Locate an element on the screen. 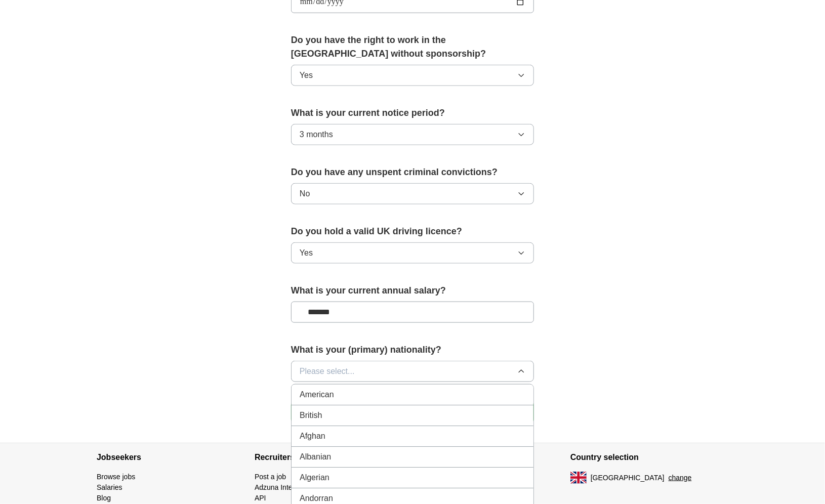 This screenshot has width=825, height=504. button: No is located at coordinates (412, 193).